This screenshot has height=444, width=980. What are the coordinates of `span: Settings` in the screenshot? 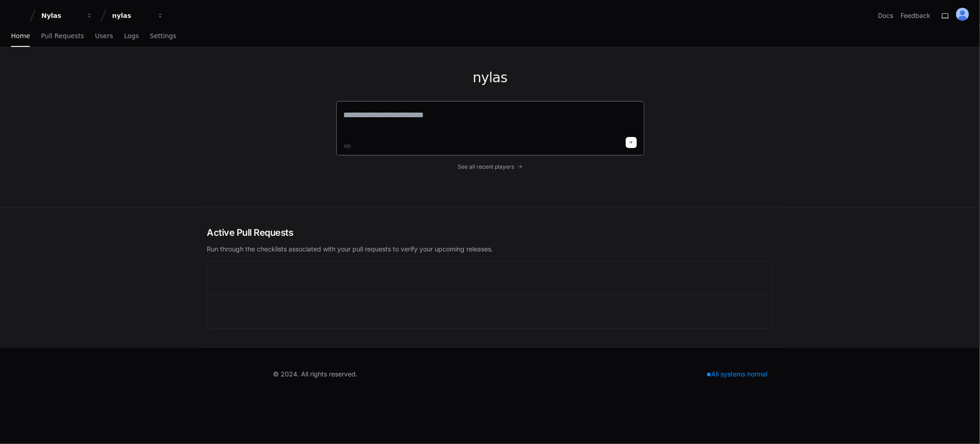 It's located at (163, 36).